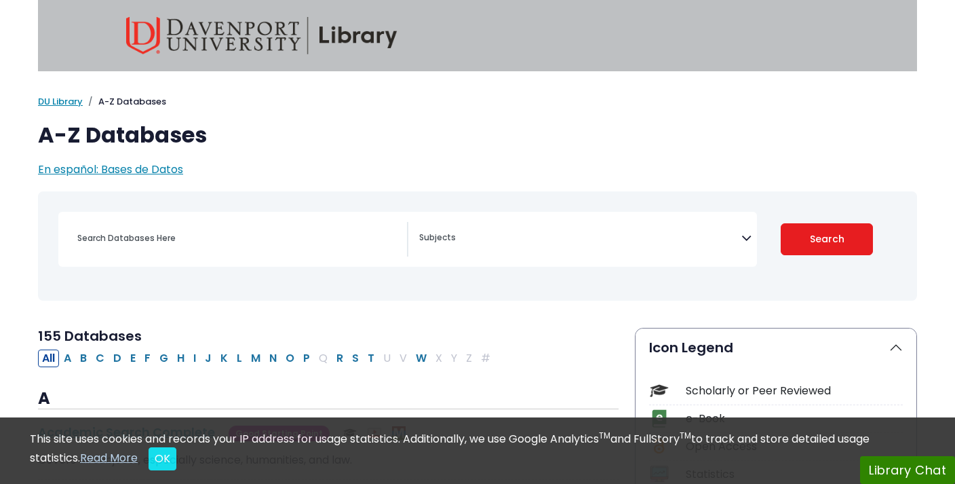  Describe the element at coordinates (371, 358) in the screenshot. I see `button: Filter Results T` at that location.